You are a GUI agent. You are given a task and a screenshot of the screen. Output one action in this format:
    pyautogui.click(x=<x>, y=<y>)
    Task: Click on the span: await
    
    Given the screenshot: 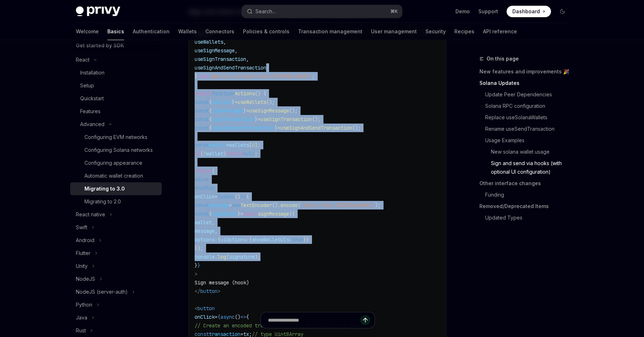 What is the action you would take?
    pyautogui.click(x=250, y=214)
    